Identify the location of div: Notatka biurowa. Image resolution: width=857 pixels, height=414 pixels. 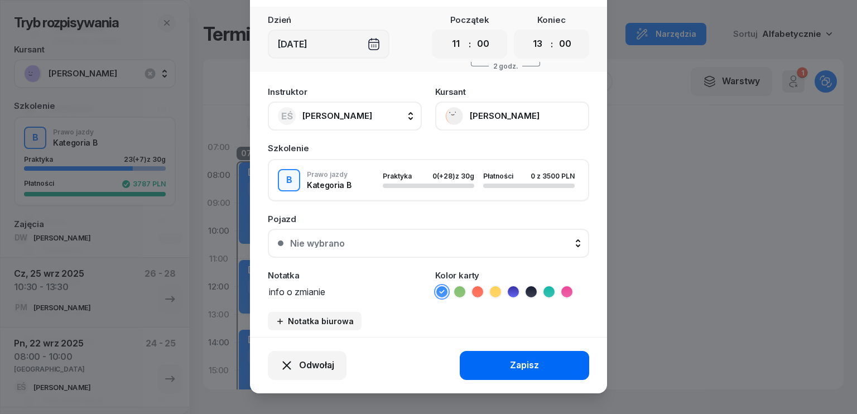
(315, 321).